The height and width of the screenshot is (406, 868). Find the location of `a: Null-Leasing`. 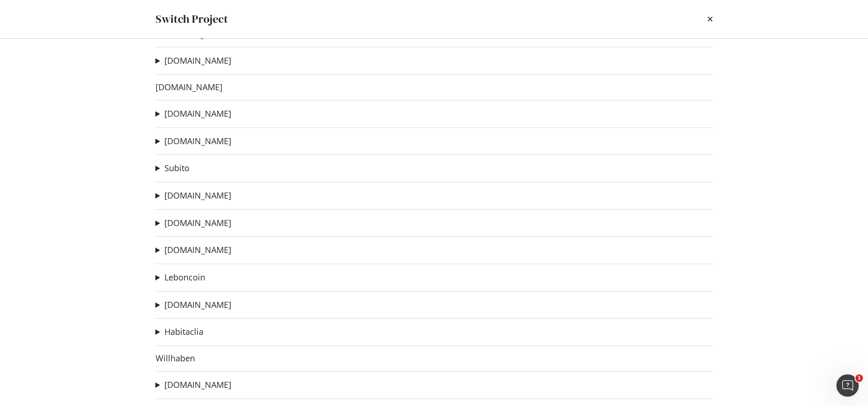

a: Null-Leasing is located at coordinates (180, 34).